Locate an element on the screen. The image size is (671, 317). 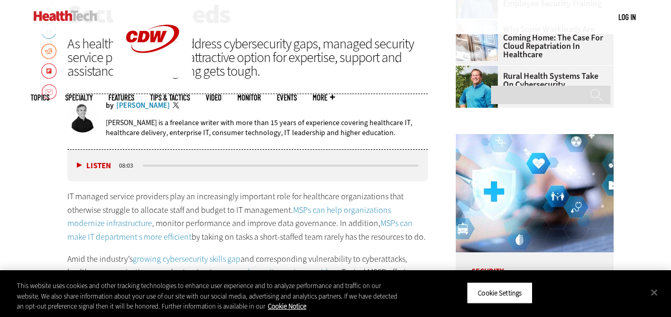
div: duration is located at coordinates (129, 166).